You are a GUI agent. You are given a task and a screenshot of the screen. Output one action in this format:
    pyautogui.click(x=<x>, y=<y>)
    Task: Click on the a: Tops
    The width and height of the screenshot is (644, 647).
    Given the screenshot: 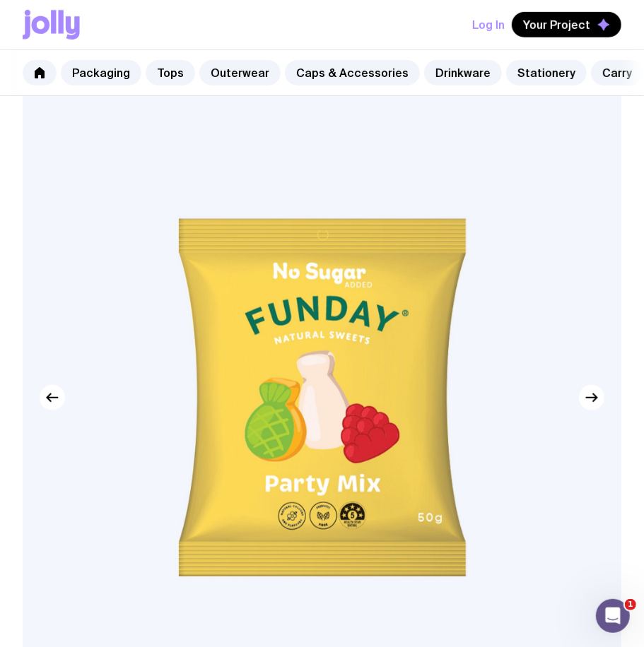 What is the action you would take?
    pyautogui.click(x=171, y=73)
    